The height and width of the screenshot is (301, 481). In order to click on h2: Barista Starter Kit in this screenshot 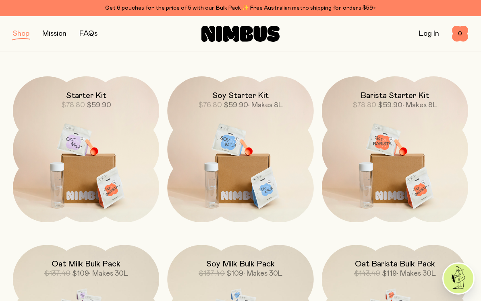, I will do `click(394, 96)`.